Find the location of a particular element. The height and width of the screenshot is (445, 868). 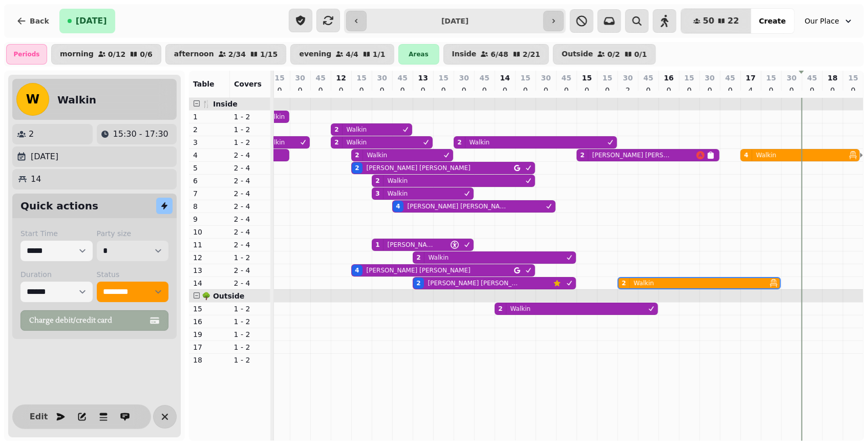

p: 15:30 - 17:30 is located at coordinates (141, 134).